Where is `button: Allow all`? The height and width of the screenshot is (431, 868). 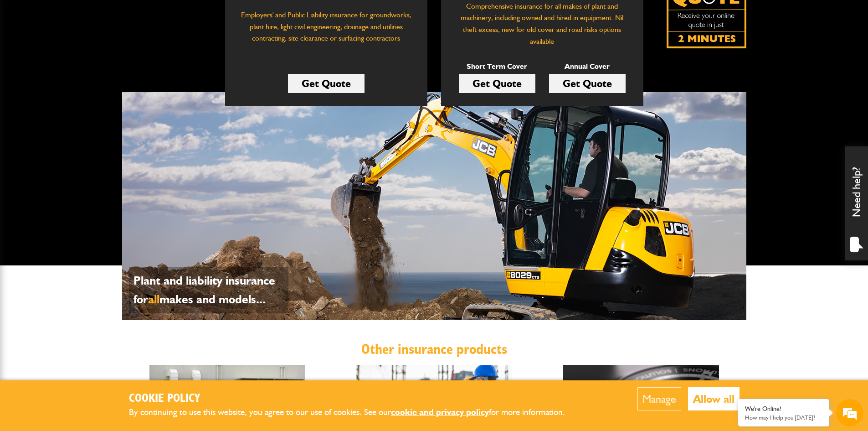 button: Allow all is located at coordinates (713, 398).